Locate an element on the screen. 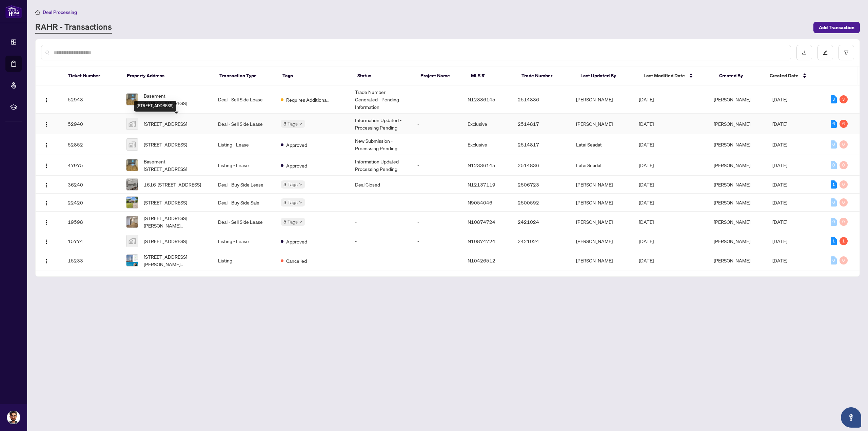 Image resolution: width=868 pixels, height=431 pixels. td: 2500592 is located at coordinates (541, 202).